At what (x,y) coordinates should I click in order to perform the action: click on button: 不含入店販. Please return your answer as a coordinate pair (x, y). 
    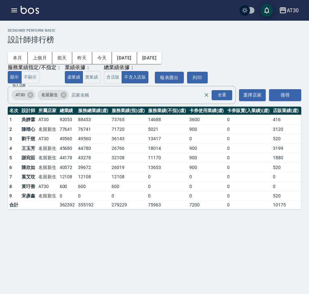
    Looking at the image, I should click on (135, 77).